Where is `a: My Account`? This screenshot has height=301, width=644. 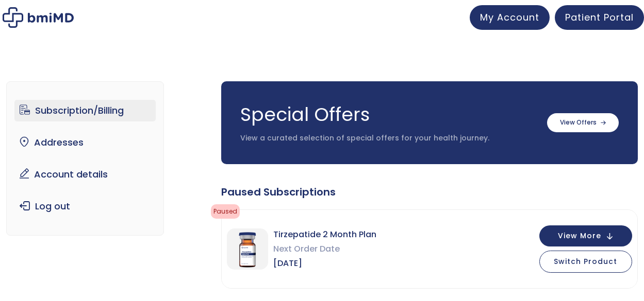
a: My Account is located at coordinates (509, 17).